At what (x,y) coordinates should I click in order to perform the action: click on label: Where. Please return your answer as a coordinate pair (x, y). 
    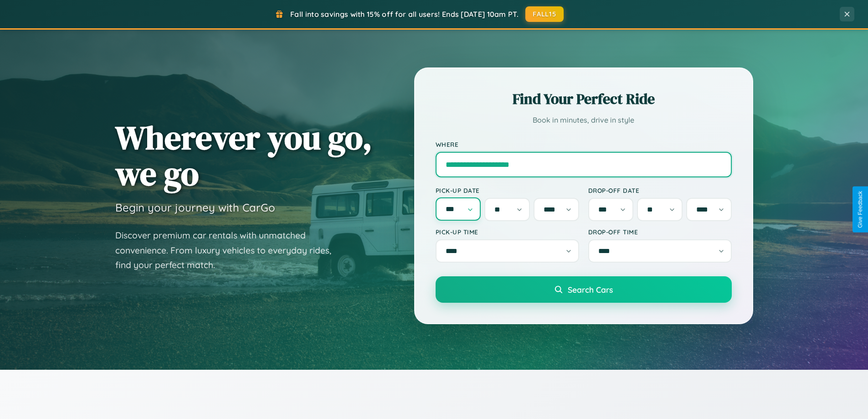
    Looking at the image, I should click on (583, 144).